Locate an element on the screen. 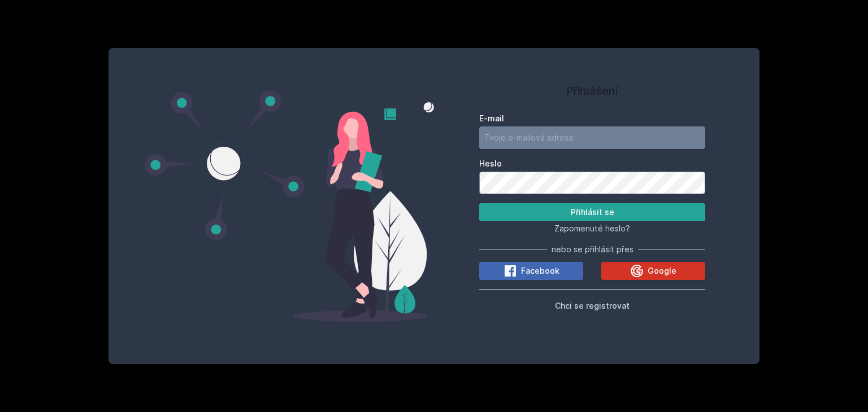 Image resolution: width=868 pixels, height=412 pixels. h1: Přihlášení is located at coordinates (592, 91).